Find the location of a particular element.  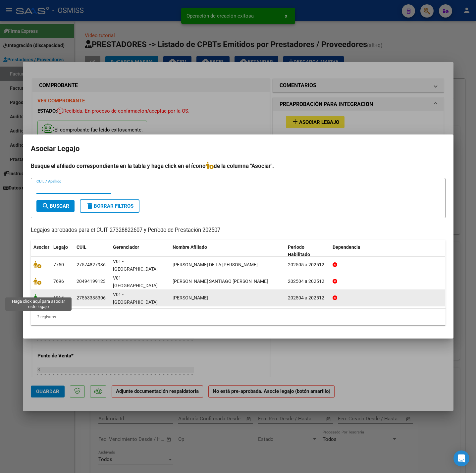

datatable-header-cell: Nombre Afiliado is located at coordinates (227, 251).